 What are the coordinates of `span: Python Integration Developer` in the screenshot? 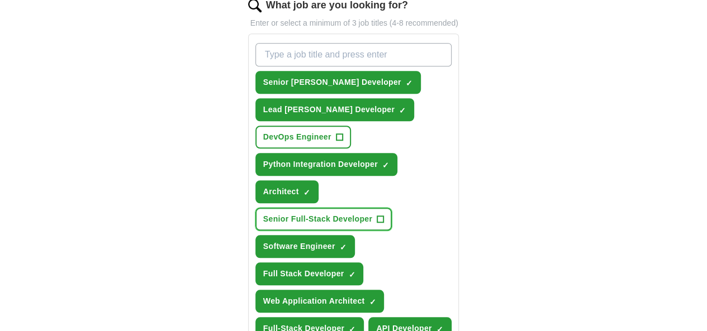 It's located at (320, 164).